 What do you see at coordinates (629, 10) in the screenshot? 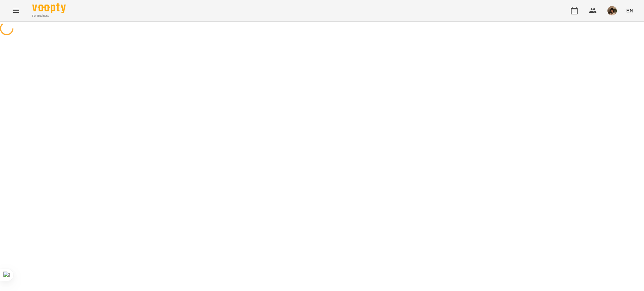
I see `span: EN` at bounding box center [629, 10].